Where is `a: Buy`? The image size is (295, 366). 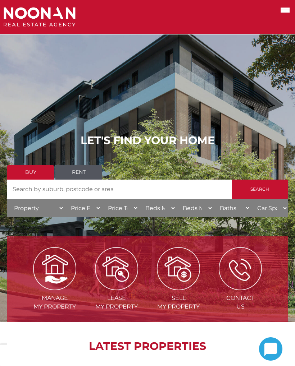
a: Buy is located at coordinates (31, 172).